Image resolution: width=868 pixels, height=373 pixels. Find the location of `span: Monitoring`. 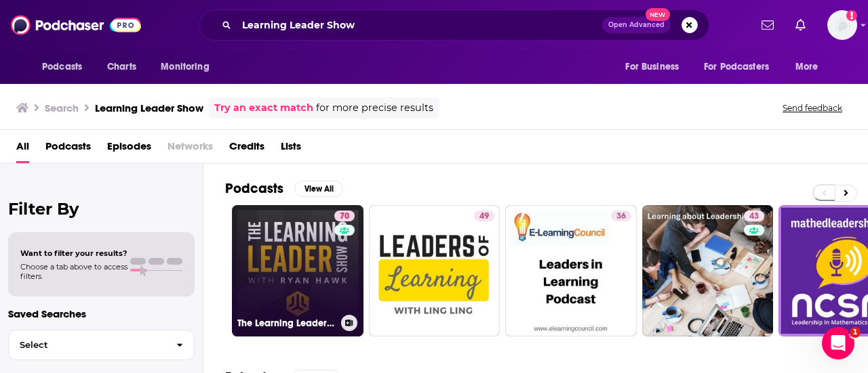

span: Monitoring is located at coordinates (185, 67).